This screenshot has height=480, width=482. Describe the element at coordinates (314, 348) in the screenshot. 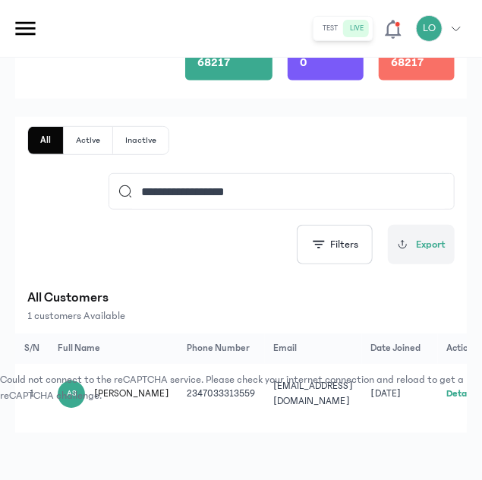

I see `th: Email` at that location.